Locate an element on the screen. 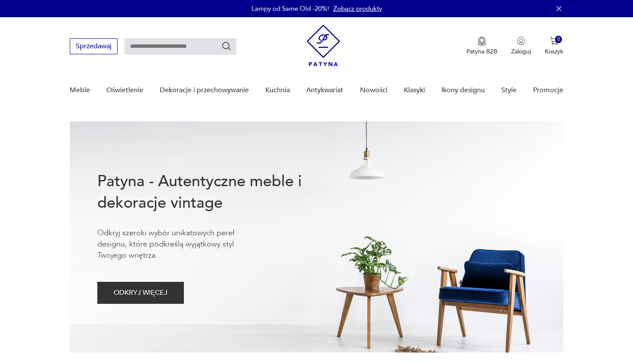 This screenshot has width=633, height=362. button: Patyna B2B is located at coordinates (482, 46).